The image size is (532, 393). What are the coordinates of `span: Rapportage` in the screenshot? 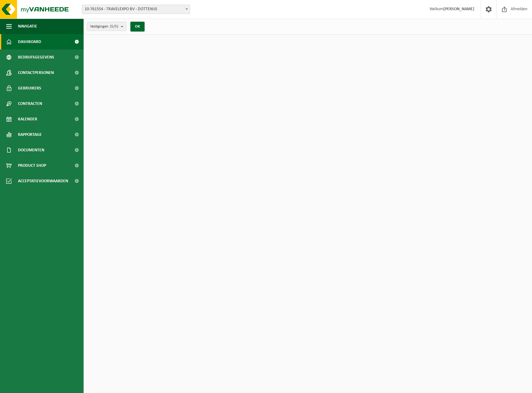 It's located at (30, 135).